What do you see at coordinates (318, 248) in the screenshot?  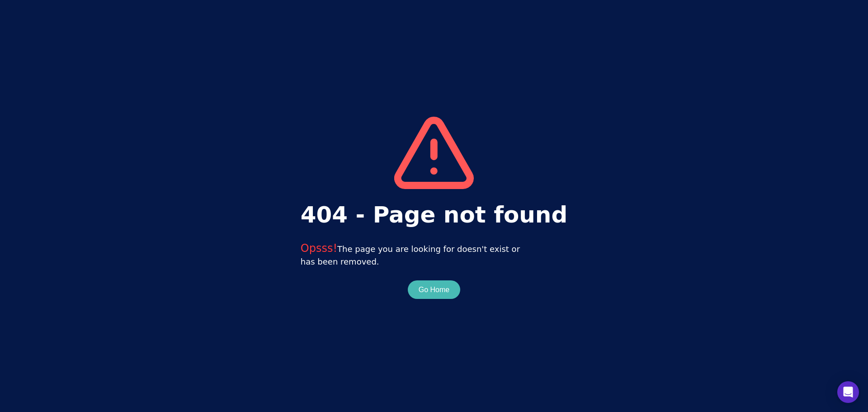 I see `span: Opsss!` at bounding box center [318, 248].